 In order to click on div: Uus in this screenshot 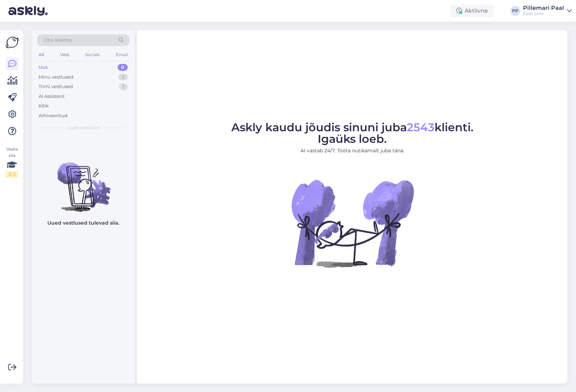, I will do `click(43, 67)`.